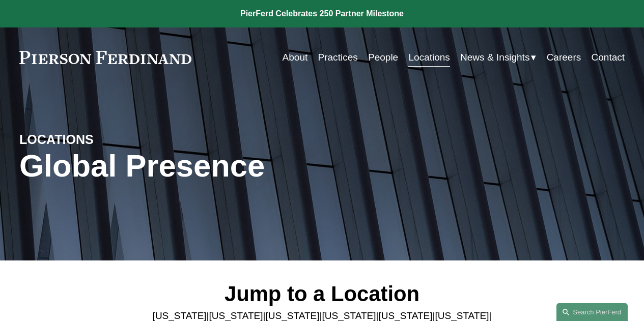  I want to click on a: About, so click(296, 58).